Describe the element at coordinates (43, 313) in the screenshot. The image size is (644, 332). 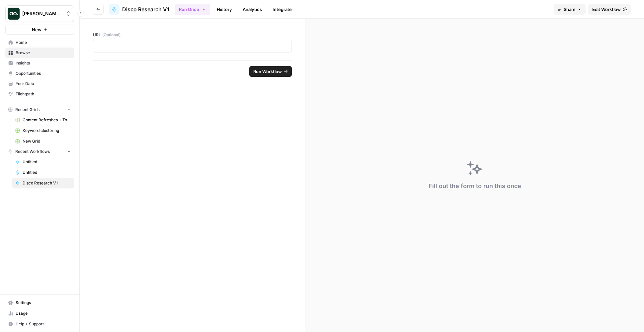
I see `span: Usage` at that location.